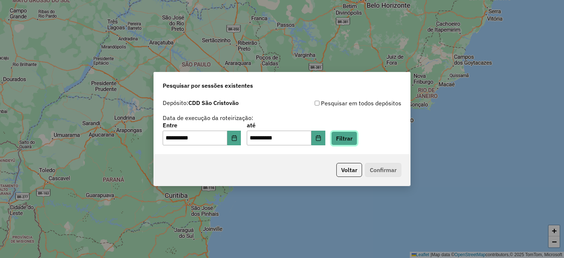 The width and height of the screenshot is (564, 258). Describe the element at coordinates (341, 103) in the screenshot. I see `div: Pesquisar em todos depósitos` at that location.